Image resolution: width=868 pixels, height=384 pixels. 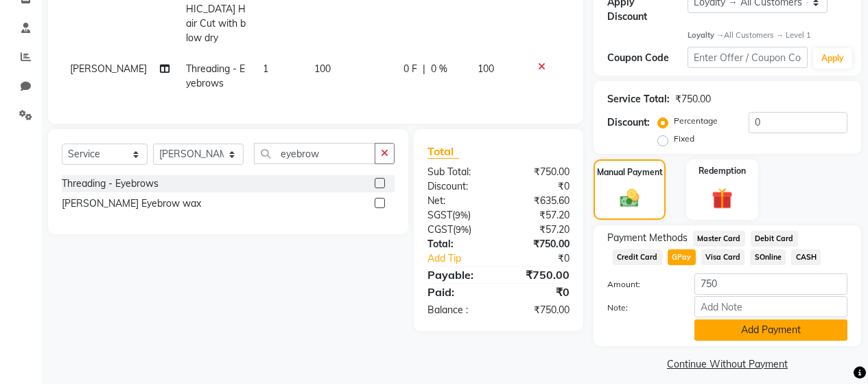 What do you see at coordinates (767, 35) in the screenshot?
I see `div: All Customers → Level 1` at bounding box center [767, 35].